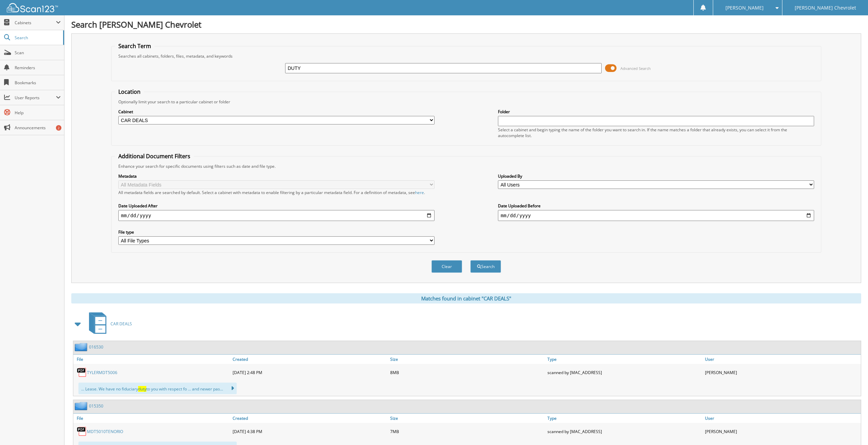  I want to click on span: Cabinets, so click(35, 23).